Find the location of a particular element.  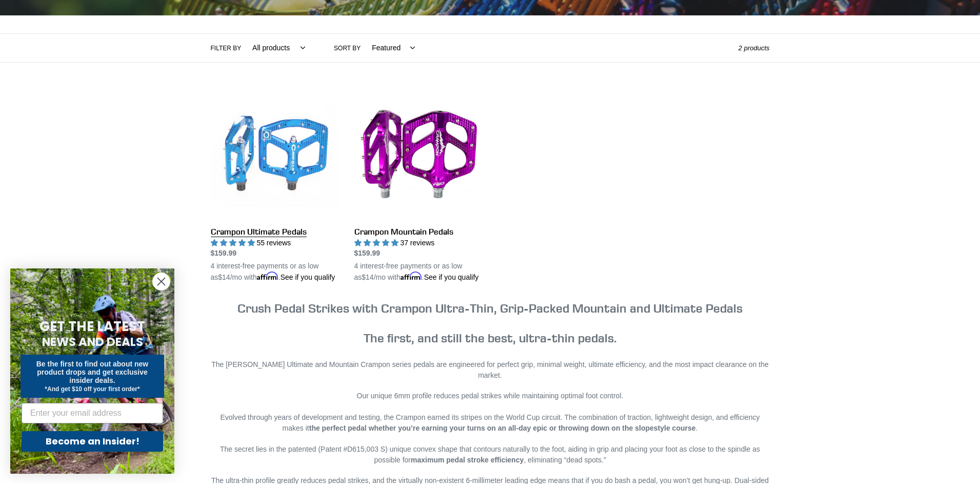

h3: The first, and still the best, ultra-thin pedals. is located at coordinates (490, 323).